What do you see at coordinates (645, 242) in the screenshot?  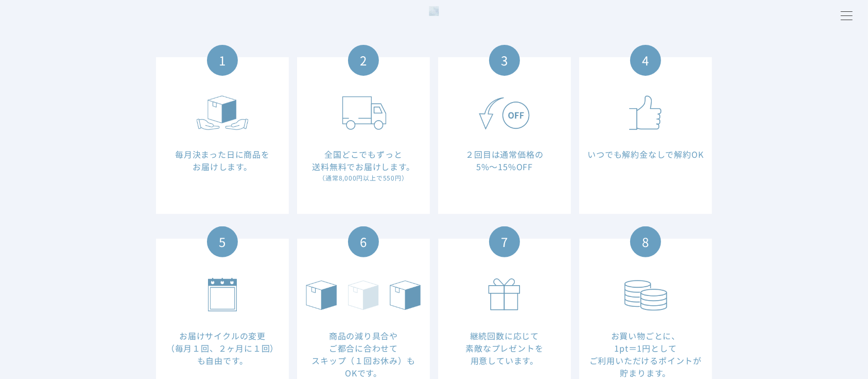 I see `div: 8` at bounding box center [645, 242].